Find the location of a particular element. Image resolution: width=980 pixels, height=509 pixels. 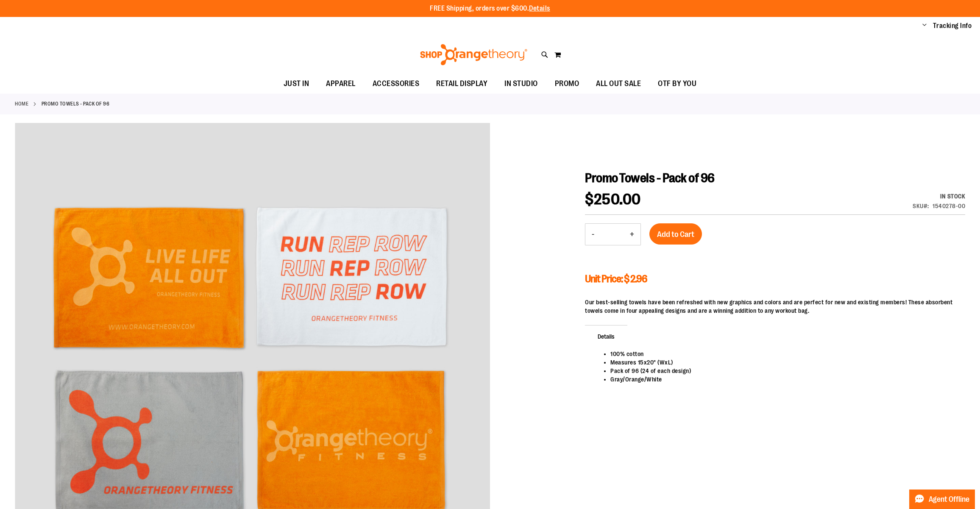

span: Promo Towels - Pack of 96 is located at coordinates (650, 178).